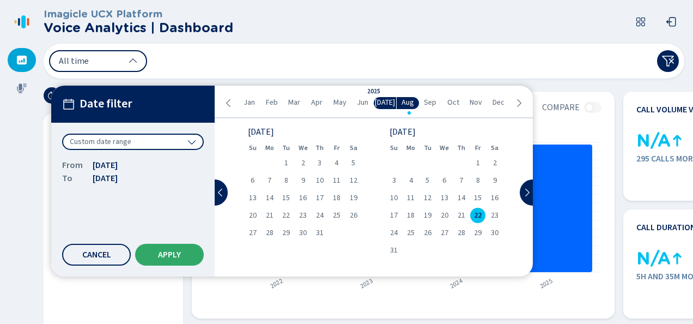 This screenshot has width=693, height=324. Describe the element at coordinates (428, 233) in the screenshot. I see `span: 26` at that location.